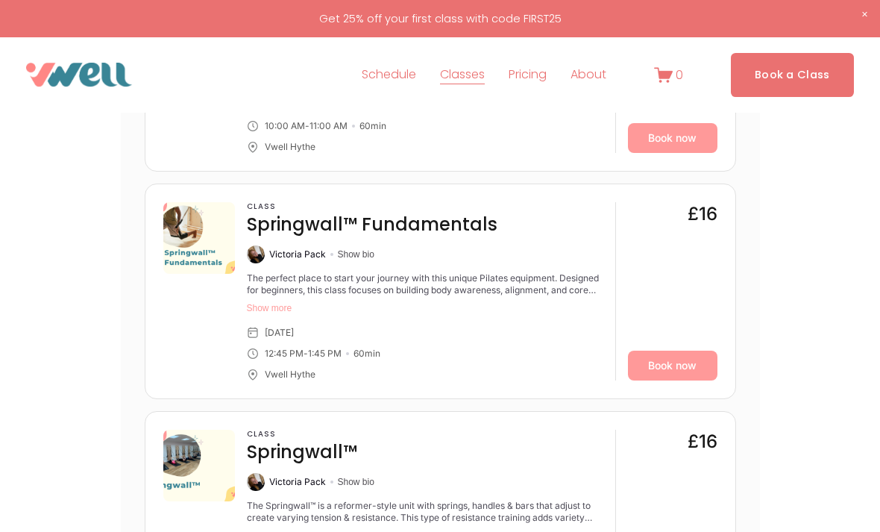 Image resolution: width=880 pixels, height=532 pixels. Describe the element at coordinates (425, 284) in the screenshot. I see `div: The perfect place to start your journey with this unique Pilates equipment. Designed for beginner...` at that location.